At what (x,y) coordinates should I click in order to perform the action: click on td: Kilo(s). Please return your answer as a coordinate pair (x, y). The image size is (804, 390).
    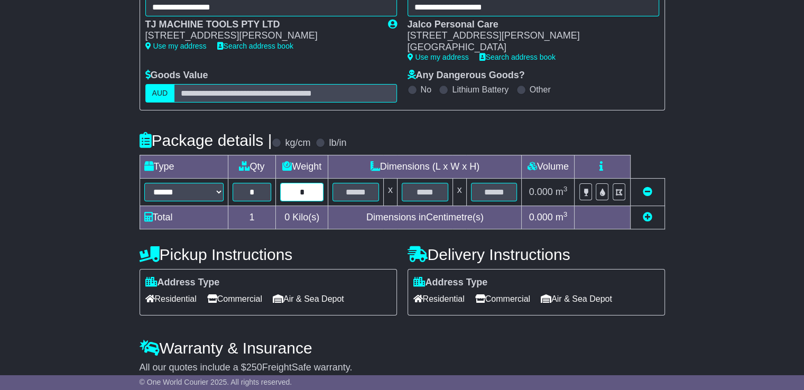
    Looking at the image, I should click on (302, 217).